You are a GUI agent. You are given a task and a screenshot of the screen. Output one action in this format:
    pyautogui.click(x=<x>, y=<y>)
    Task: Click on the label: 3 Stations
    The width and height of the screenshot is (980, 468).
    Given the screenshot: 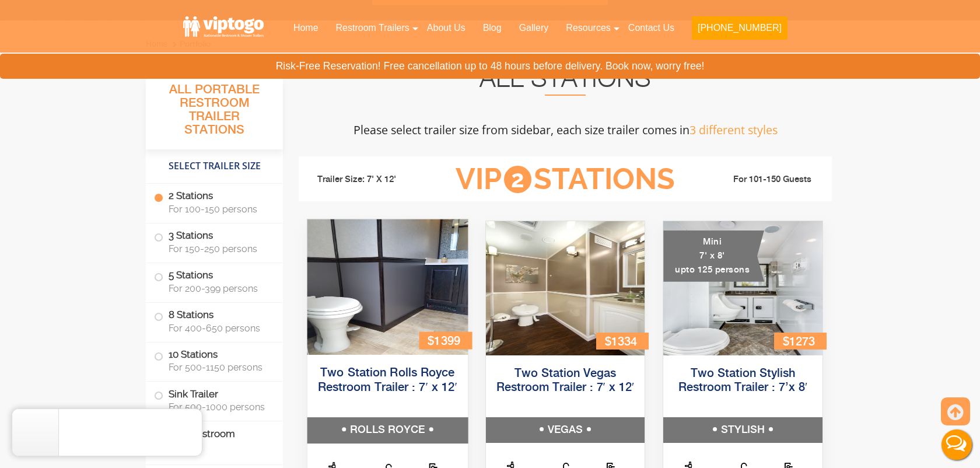 What is the action you would take?
    pyautogui.click(x=214, y=242)
    